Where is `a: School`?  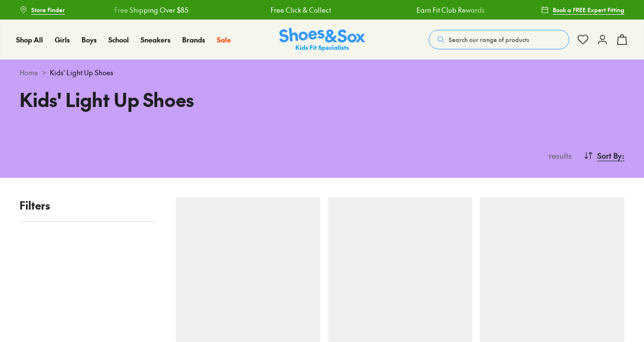
a: School is located at coordinates (119, 39).